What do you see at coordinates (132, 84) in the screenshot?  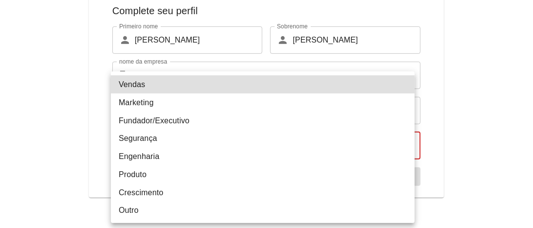 I see `font: Vendas` at bounding box center [132, 84].